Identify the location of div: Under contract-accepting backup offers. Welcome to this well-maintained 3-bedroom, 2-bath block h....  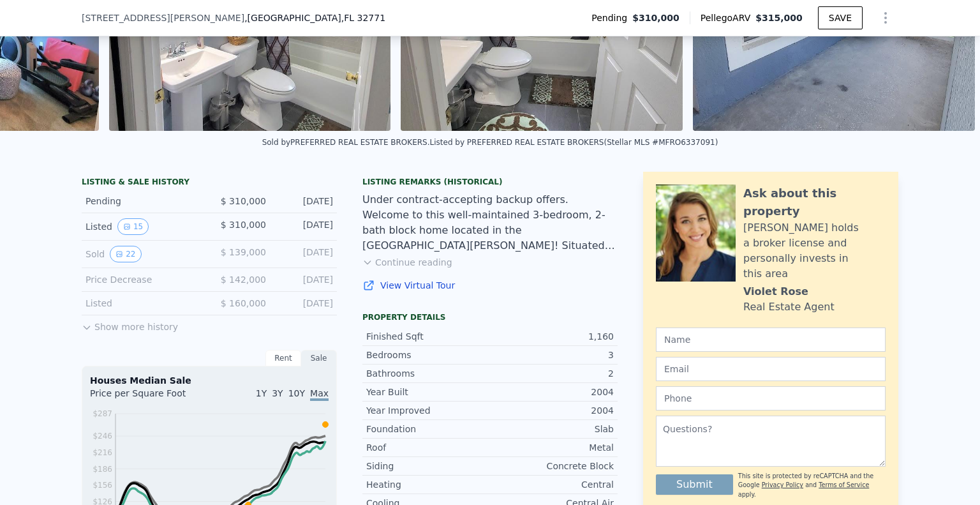
(490, 223).